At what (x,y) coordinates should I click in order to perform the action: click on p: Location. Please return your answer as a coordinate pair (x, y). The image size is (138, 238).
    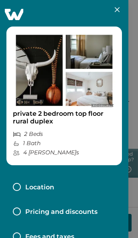
    Looking at the image, I should click on (40, 187).